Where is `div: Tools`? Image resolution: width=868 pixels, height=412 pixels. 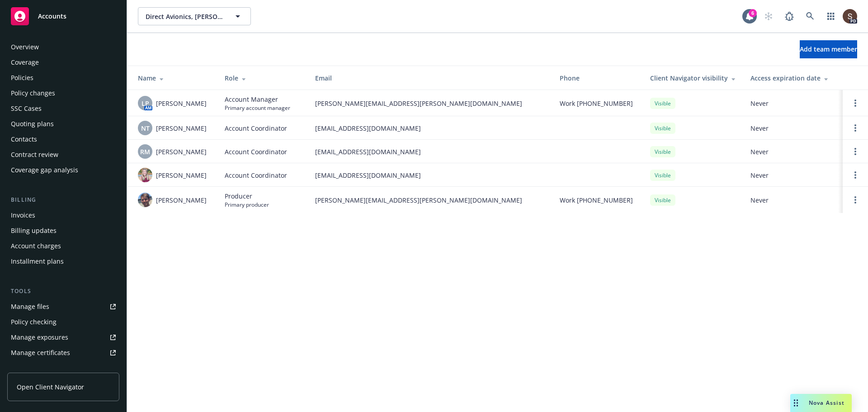 div: Tools is located at coordinates (64, 291).